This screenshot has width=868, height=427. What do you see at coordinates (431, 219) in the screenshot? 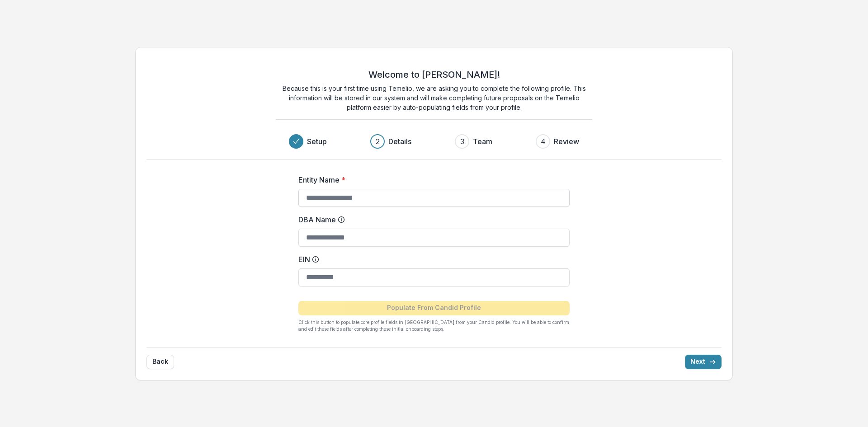
I see `label: DBA Name` at bounding box center [431, 219].